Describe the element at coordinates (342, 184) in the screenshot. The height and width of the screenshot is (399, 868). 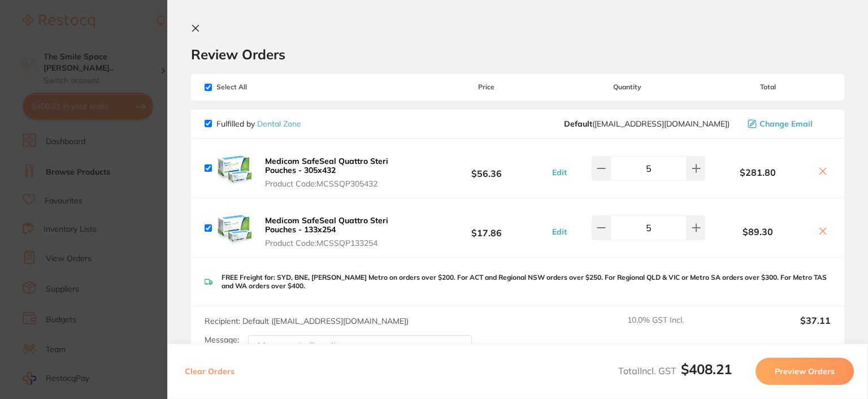
I see `span: Product Code: MCSSQP305432` at that location.